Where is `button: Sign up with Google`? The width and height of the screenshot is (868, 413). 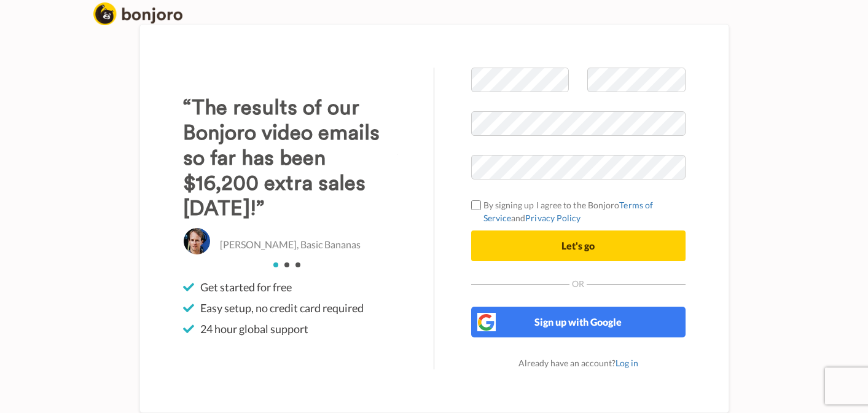 button: Sign up with Google is located at coordinates (578, 322).